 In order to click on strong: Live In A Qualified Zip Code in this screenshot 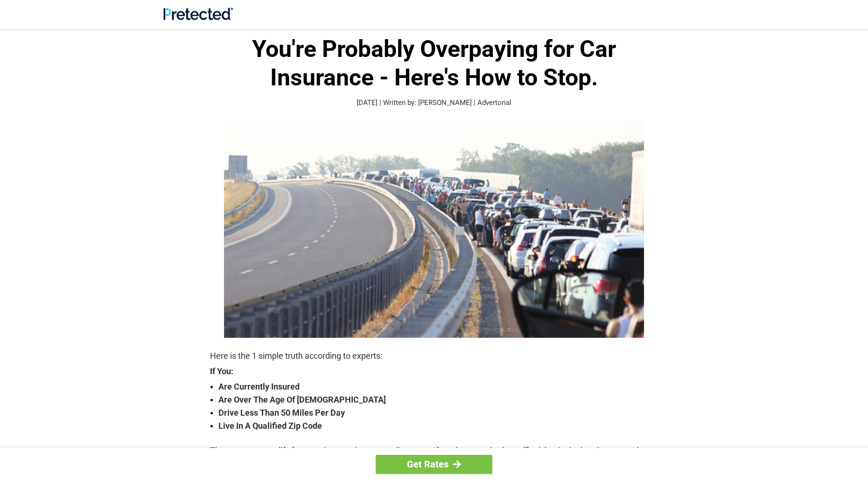, I will do `click(439, 426)`.